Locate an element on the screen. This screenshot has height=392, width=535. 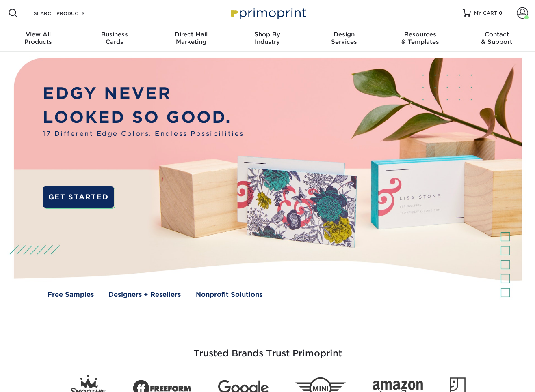
a: BusinessCards is located at coordinates (114, 39).